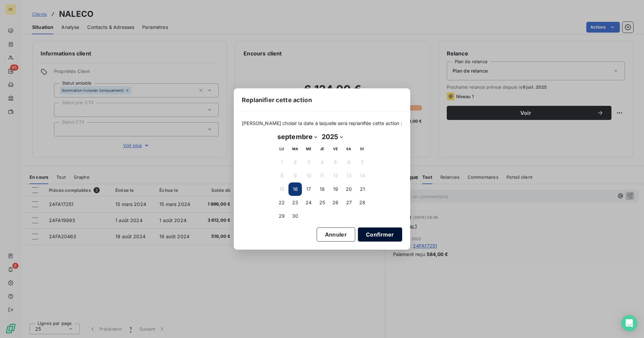  Describe the element at coordinates (322, 176) in the screenshot. I see `button: 11` at that location.